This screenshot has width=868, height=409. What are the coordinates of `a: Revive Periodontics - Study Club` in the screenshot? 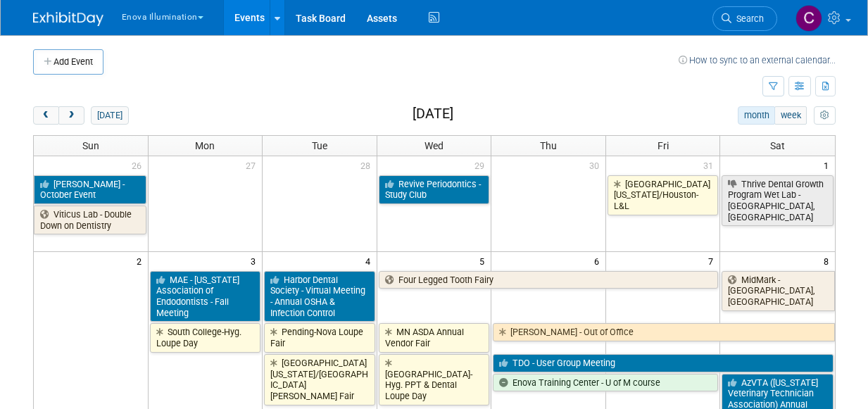 It's located at (435, 190).